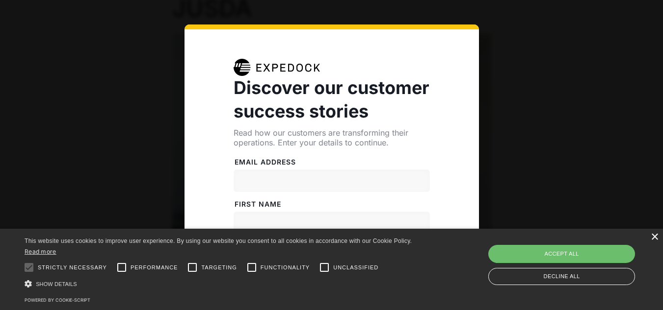  I want to click on div: Accept all, so click(561, 254).